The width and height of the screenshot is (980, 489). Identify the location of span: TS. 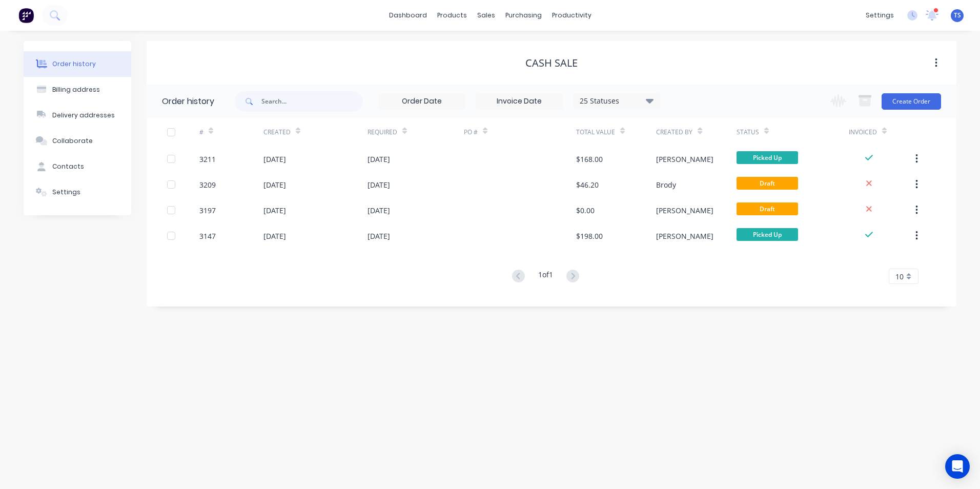
(957, 16).